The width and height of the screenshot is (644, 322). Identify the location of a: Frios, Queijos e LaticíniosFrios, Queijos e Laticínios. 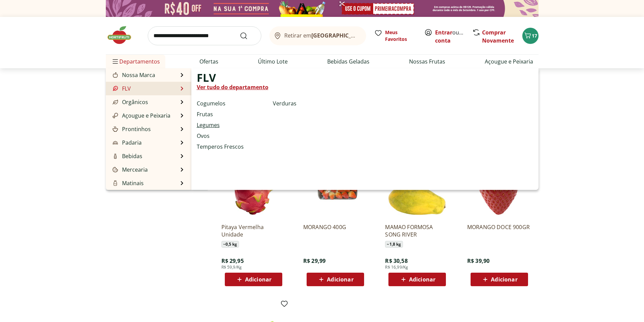
(145, 197).